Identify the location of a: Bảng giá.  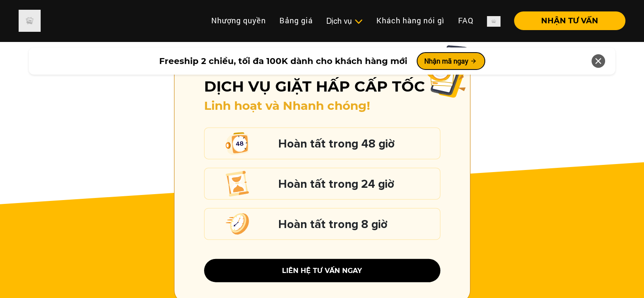
(296, 21).